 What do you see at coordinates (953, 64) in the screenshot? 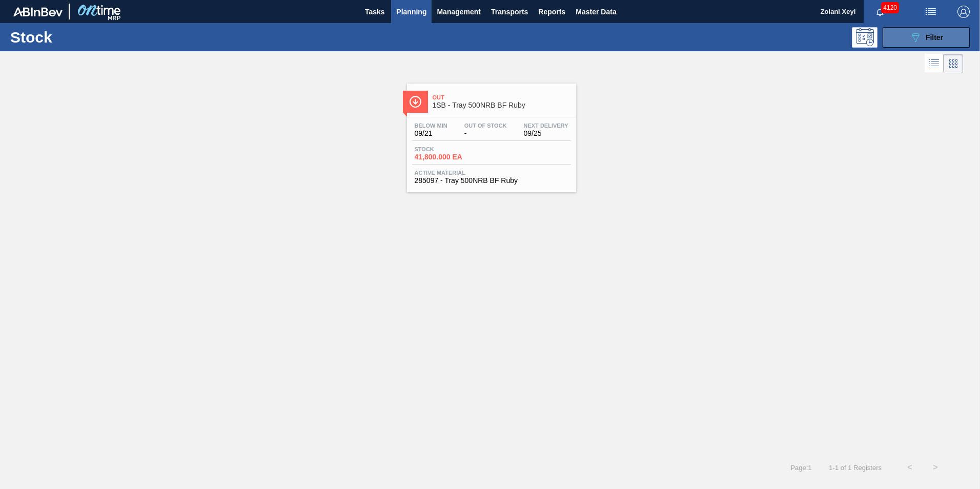
I see `div: Card Vision` at bounding box center [953, 64].